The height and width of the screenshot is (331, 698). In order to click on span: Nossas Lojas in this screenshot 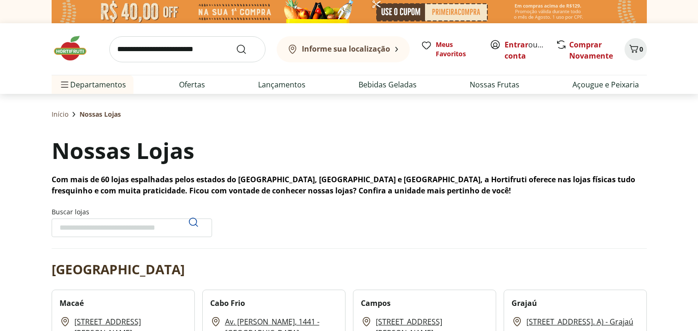, I will do `click(100, 114)`.